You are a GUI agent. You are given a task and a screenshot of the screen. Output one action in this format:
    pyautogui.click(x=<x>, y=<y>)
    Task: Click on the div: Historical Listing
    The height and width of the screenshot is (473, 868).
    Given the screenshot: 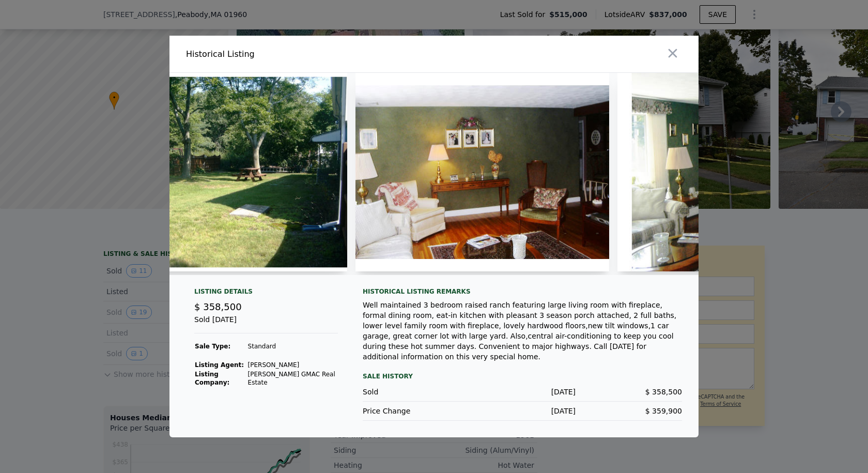 What is the action you would take?
    pyautogui.click(x=308, y=54)
    